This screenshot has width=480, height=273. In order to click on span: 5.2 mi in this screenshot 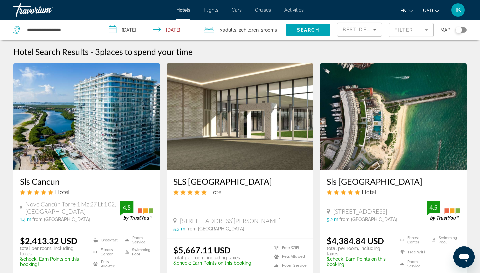, I will do `click(333, 220)`.